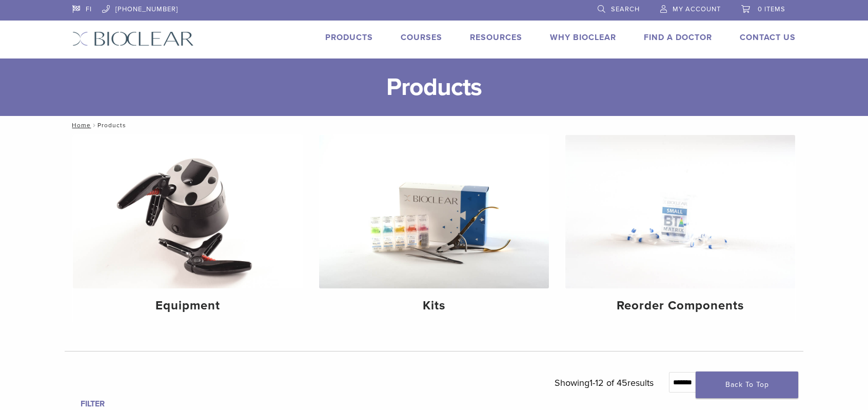 The width and height of the screenshot is (868, 410). Describe the element at coordinates (608, 383) in the screenshot. I see `span: 1-12 of 45` at that location.